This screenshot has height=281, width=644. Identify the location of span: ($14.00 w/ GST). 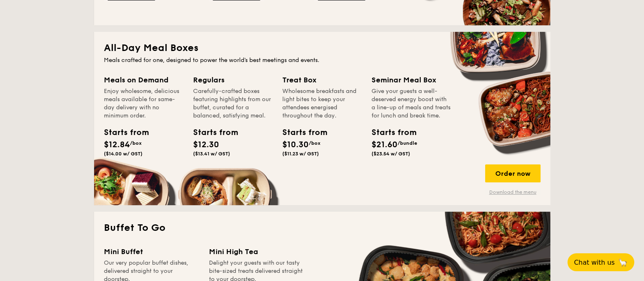
(123, 154).